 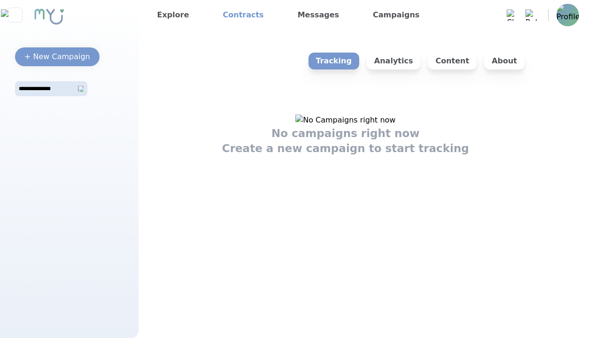 What do you see at coordinates (345, 120) in the screenshot?
I see `img: No Campaigns right now` at bounding box center [345, 120].